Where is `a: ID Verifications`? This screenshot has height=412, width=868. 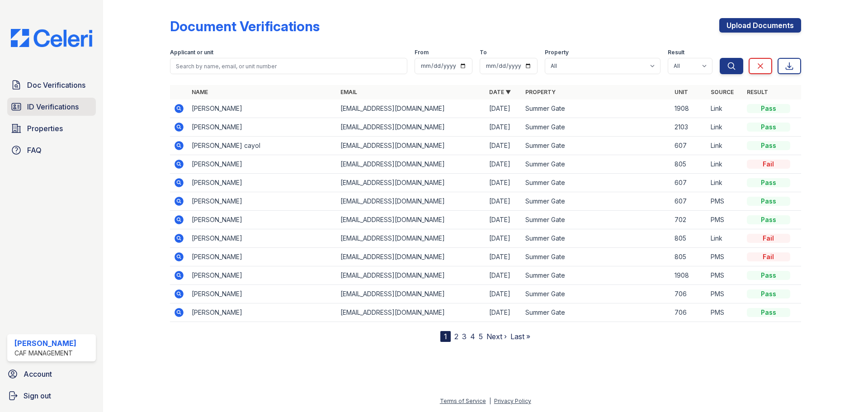 a: ID Verifications is located at coordinates (52, 107).